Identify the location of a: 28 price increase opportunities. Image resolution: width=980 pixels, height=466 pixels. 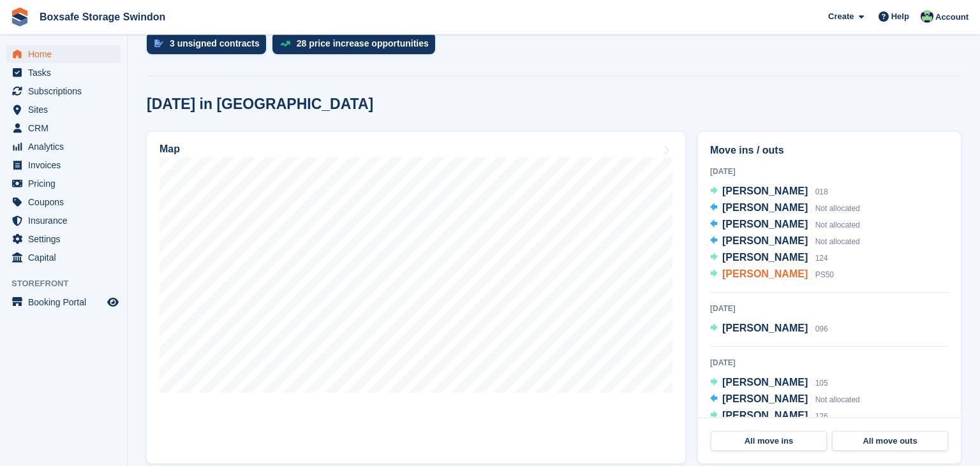
(357, 47).